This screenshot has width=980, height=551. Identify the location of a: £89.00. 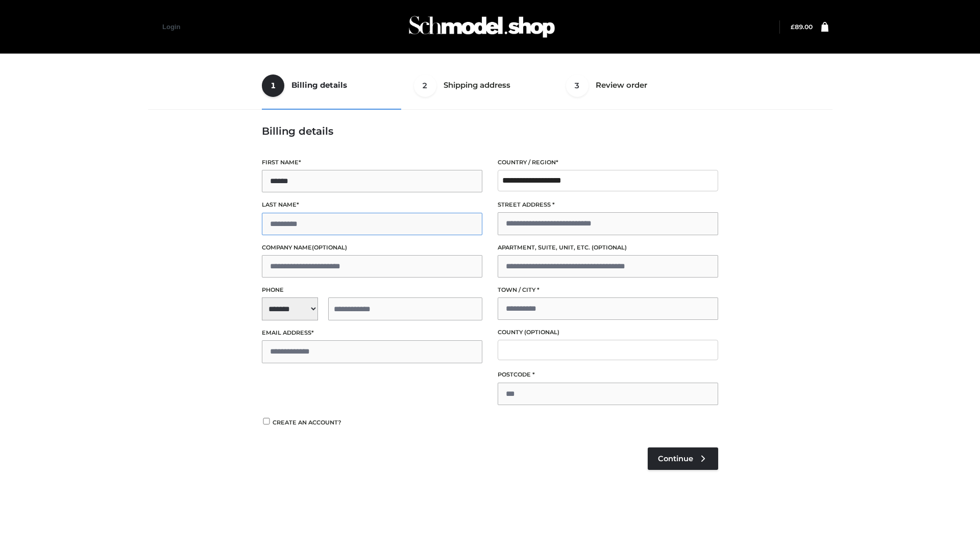
(801, 27).